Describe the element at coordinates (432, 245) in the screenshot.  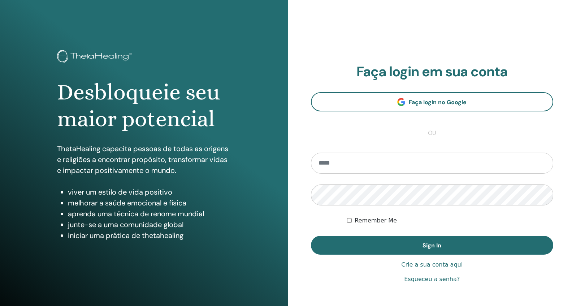
I see `button: Sign In` at that location.